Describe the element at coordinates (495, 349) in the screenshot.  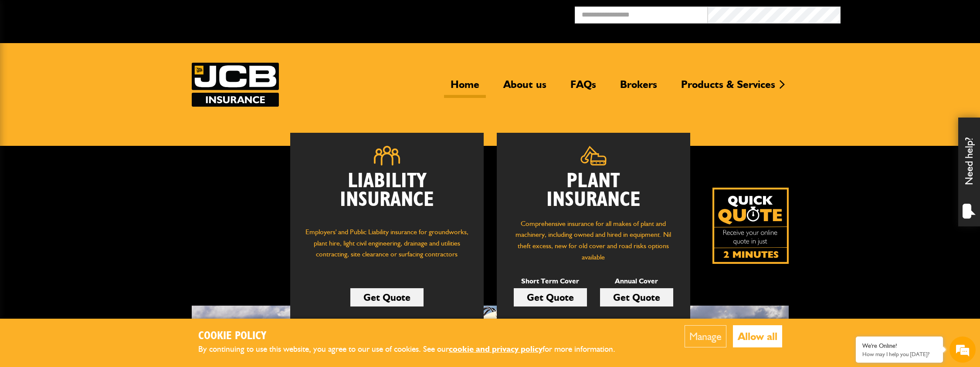
I see `a: cookie and privacy policy` at that location.